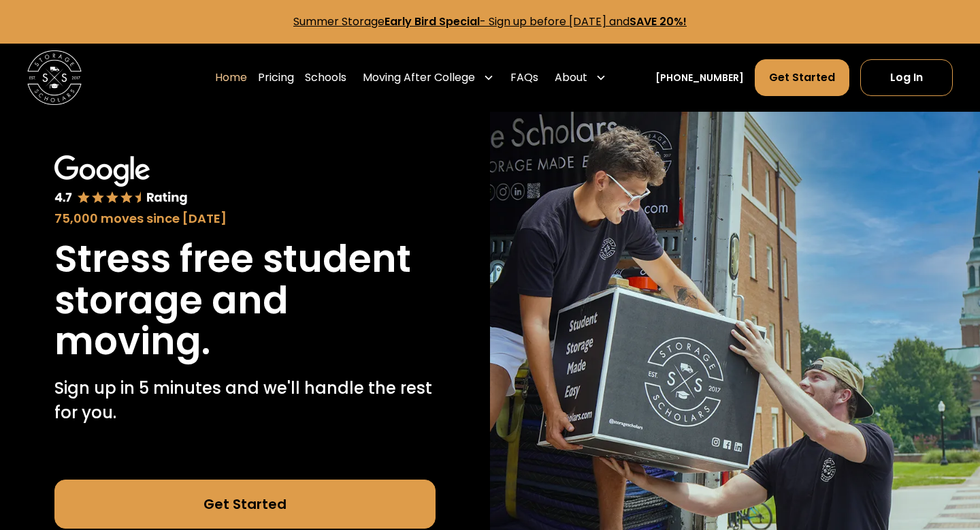 This screenshot has height=530, width=980. Describe the element at coordinates (907, 78) in the screenshot. I see `a: Log In` at that location.